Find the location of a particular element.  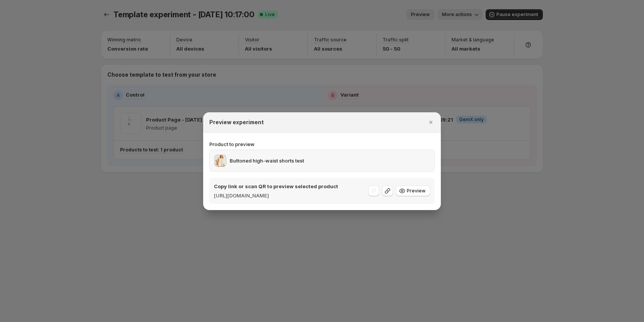

p: Copy link or scan QR to preview selected product is located at coordinates (276, 186).